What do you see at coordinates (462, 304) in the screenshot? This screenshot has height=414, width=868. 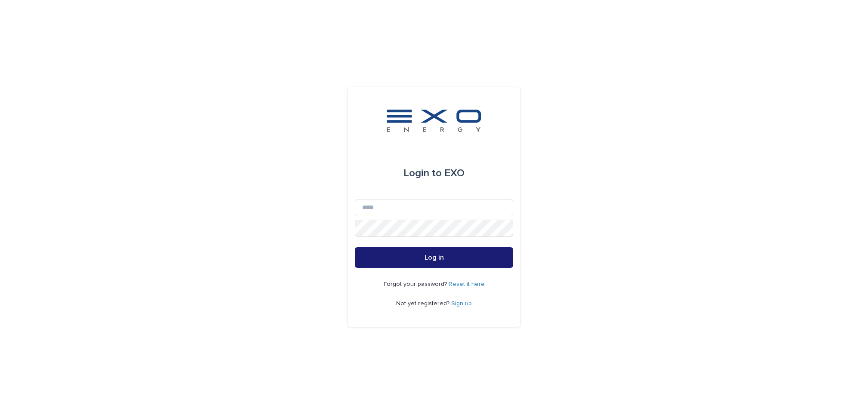 I see `a: Sign up` at bounding box center [462, 304].